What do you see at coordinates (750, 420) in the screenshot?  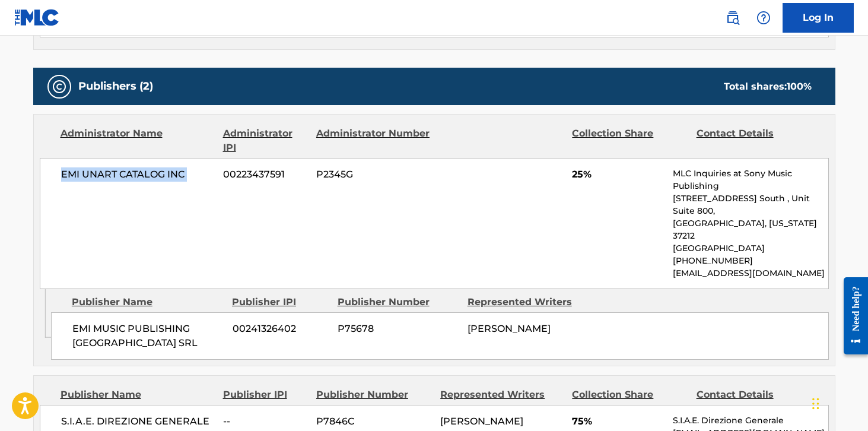 I see `p: S.I.A.E. Direzione Generale` at bounding box center [750, 420].